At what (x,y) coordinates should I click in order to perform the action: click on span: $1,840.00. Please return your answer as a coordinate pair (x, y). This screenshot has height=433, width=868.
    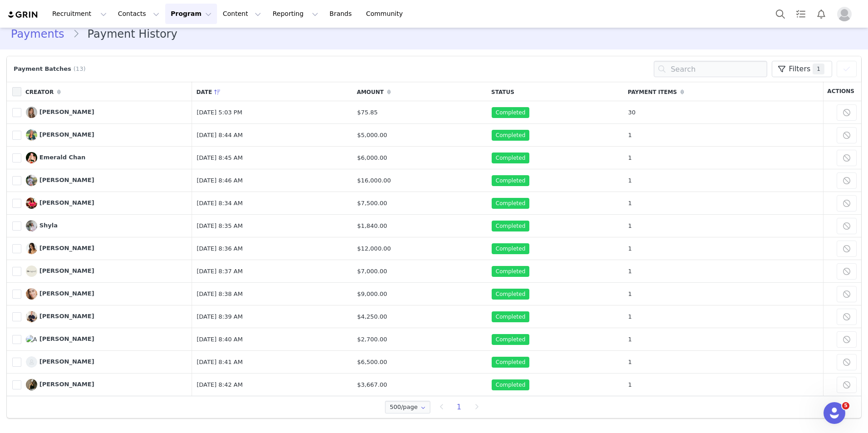
    Looking at the image, I should click on (372, 226).